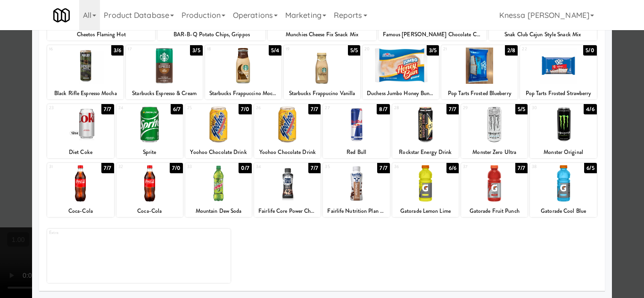 The image size is (644, 298). I want to click on div: Cheetos Flaming Hot, so click(100, 34).